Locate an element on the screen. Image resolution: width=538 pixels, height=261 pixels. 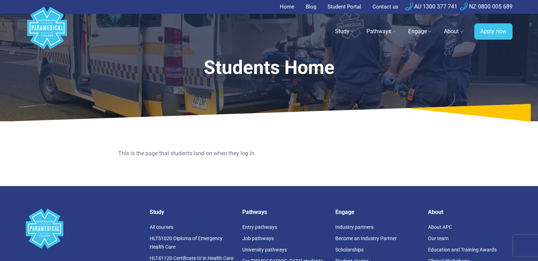
h1: Students Home is located at coordinates (269, 68).